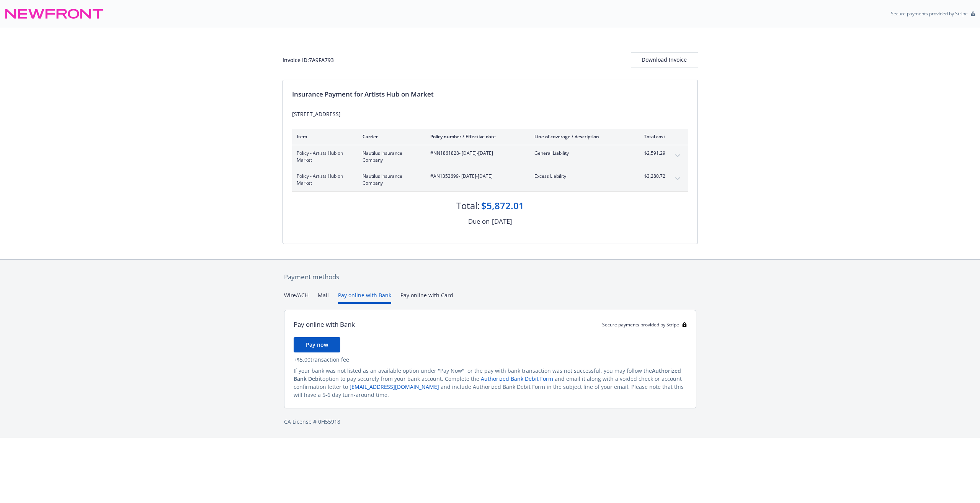 The image size is (980, 503). Describe the element at coordinates (651, 154) in the screenshot. I see `span: $2,591.29` at that location.